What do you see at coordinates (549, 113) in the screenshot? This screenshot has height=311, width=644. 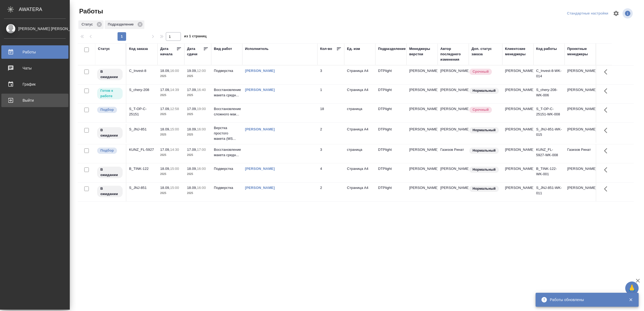 I see `td: S_T-OP-C-25151-WK-008` at bounding box center [549, 113].